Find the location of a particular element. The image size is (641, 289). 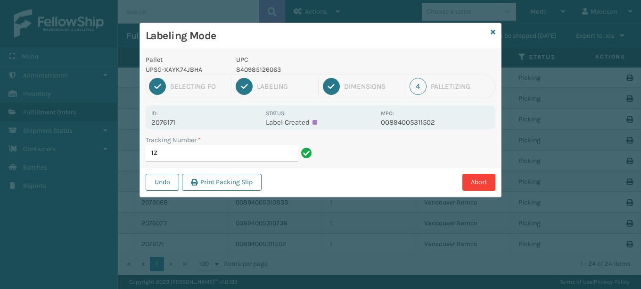

p: 840985126063 is located at coordinates (306, 69).